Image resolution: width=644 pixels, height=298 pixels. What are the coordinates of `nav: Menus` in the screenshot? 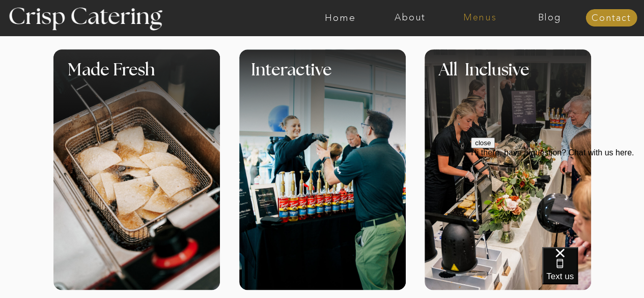 It's located at (480, 18).